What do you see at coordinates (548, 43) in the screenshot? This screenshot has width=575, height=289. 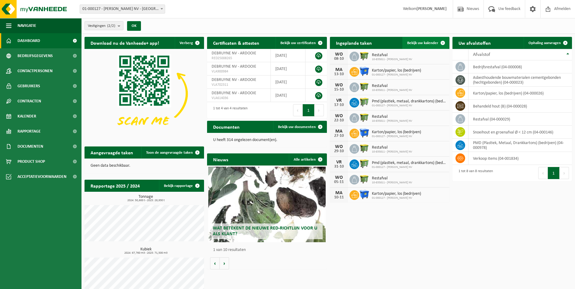 I see `a: Ophaling aanvragen` at bounding box center [548, 43].